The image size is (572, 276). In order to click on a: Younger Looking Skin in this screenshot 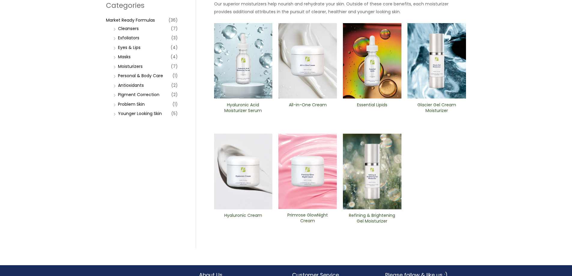, I will do `click(140, 114)`.